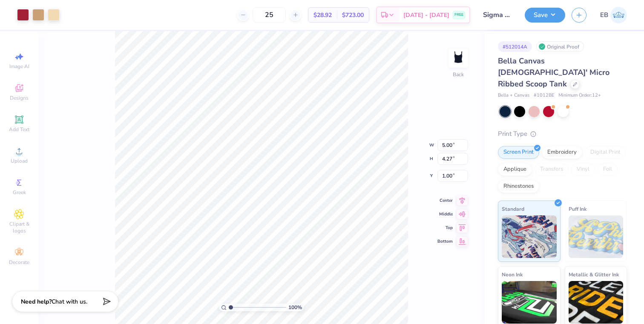 The image size is (644, 324). Describe the element at coordinates (515, 169) in the screenshot. I see `div: Applique` at that location.